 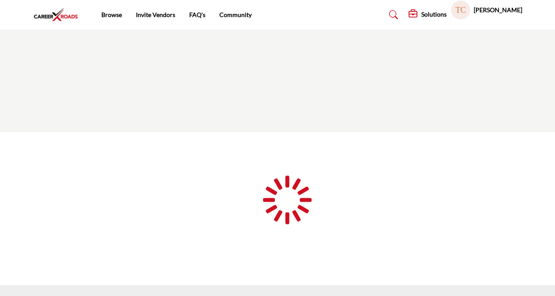 What do you see at coordinates (427, 15) in the screenshot?
I see `div: Solutions` at bounding box center [427, 15].